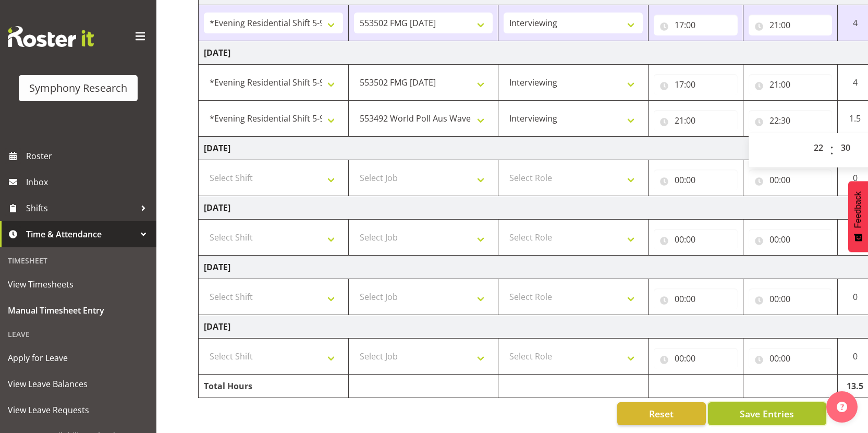 The width and height of the screenshot is (868, 433). Describe the element at coordinates (89, 156) in the screenshot. I see `span: Roster` at that location.